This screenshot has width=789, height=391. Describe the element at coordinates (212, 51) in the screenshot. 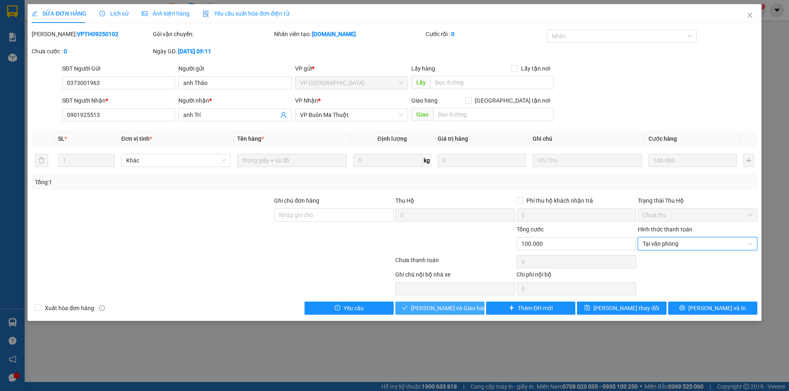

I see `div: Ngày GD:` at that location.